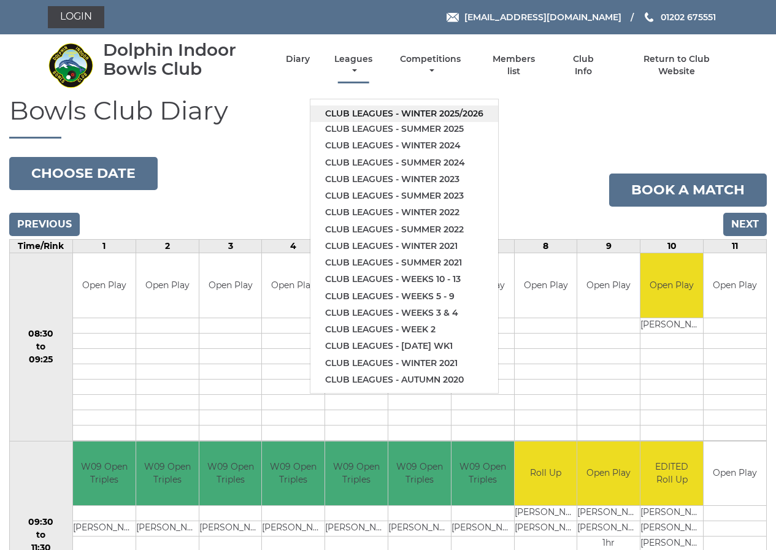  What do you see at coordinates (44, 224) in the screenshot?
I see `input: Previous` at bounding box center [44, 224].